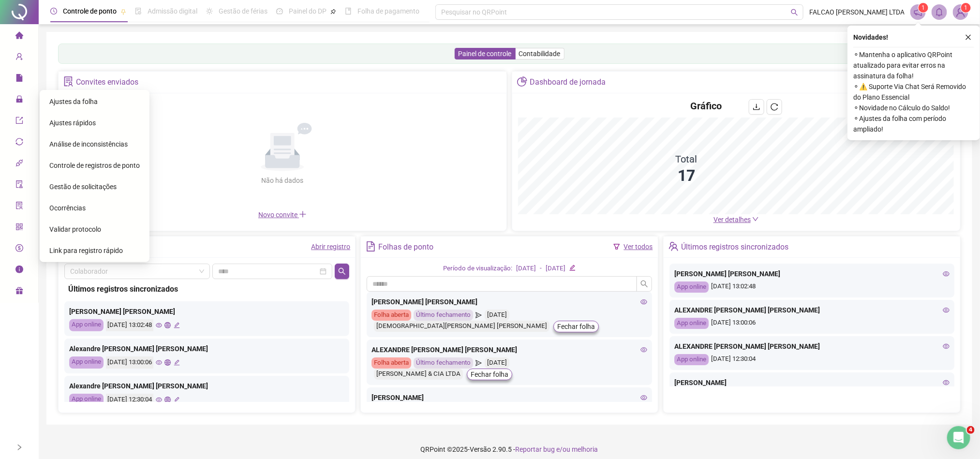 The height and width of the screenshot is (459, 980). Describe the element at coordinates (107, 82) in the screenshot. I see `div: Convites enviados` at that location.